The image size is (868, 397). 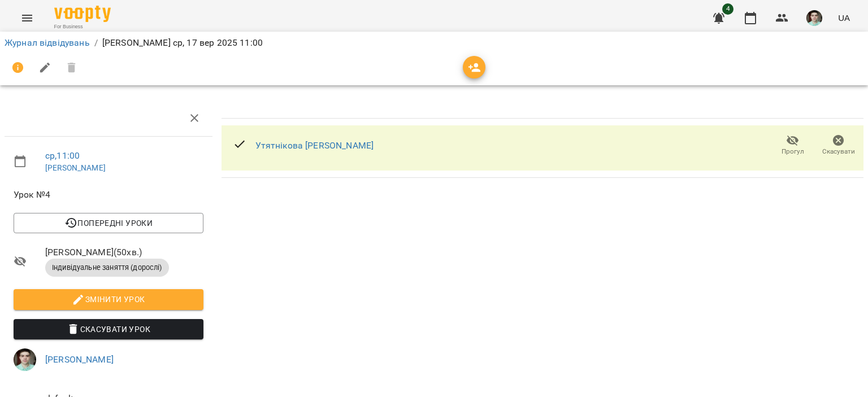 What do you see at coordinates (108, 329) in the screenshot?
I see `button: Скасувати Урок` at bounding box center [108, 329].